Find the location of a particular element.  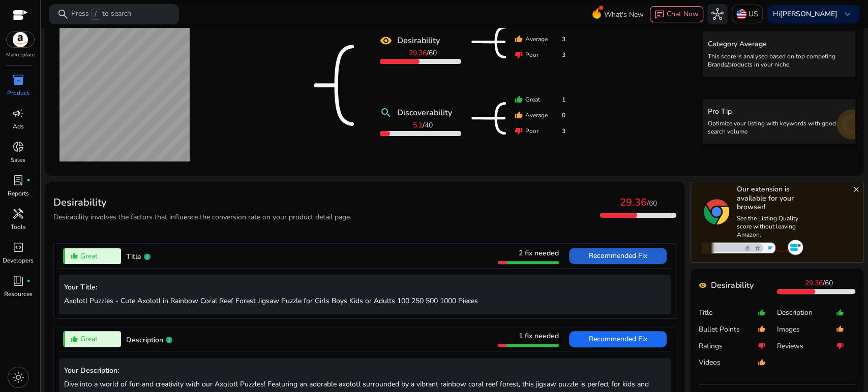

span: 0 is located at coordinates (564, 115).